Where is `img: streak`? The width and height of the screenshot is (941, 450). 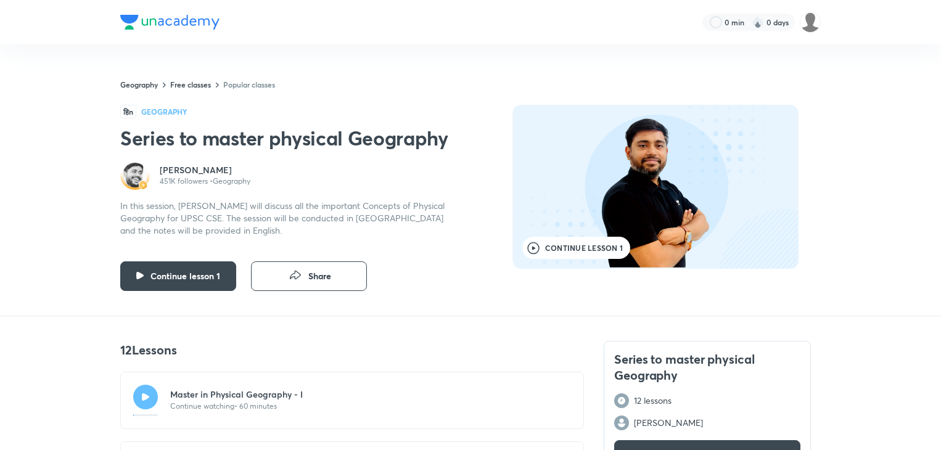
img: streak is located at coordinates (758, 22).